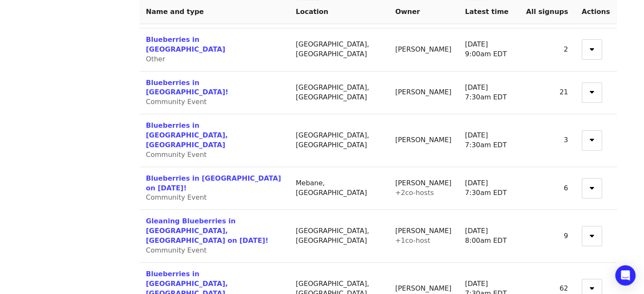 Image resolution: width=644 pixels, height=294 pixels. What do you see at coordinates (547, 236) in the screenshot?
I see `div: 9` at bounding box center [547, 236].